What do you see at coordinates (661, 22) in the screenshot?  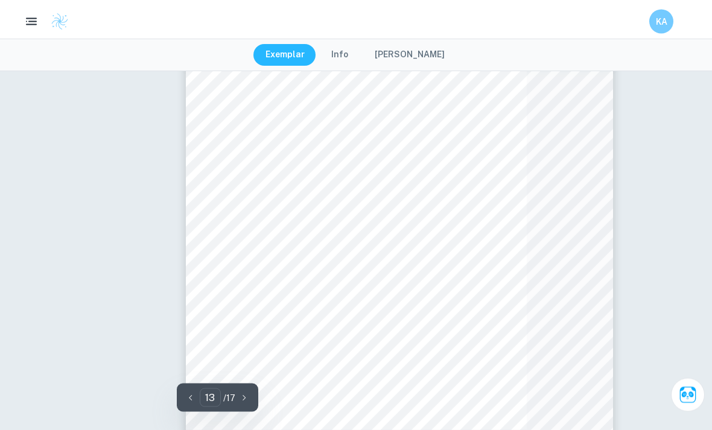 I see `button: KA` at bounding box center [661, 22].